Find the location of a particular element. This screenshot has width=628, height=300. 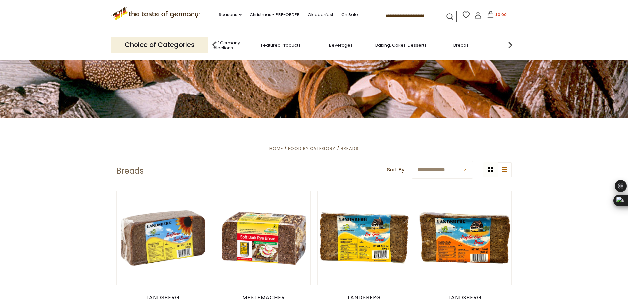

img: Mestemacher Soft Dark Rye Bread, 17.6 oz. is located at coordinates (264, 238).